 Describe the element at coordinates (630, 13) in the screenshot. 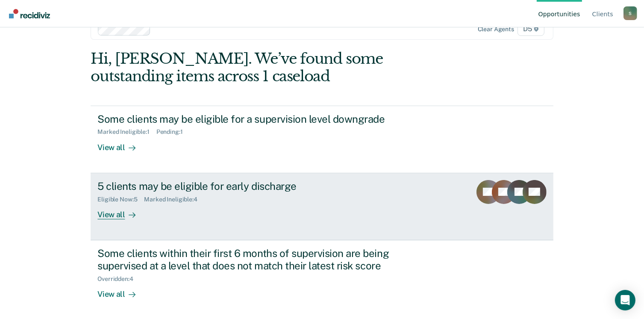

I see `button: Profile dropdown button` at that location.